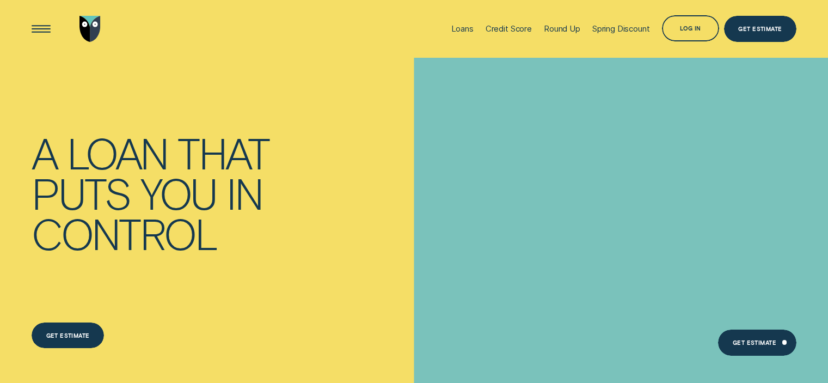  What do you see at coordinates (691, 28) in the screenshot?
I see `button: Log in` at bounding box center [691, 28].